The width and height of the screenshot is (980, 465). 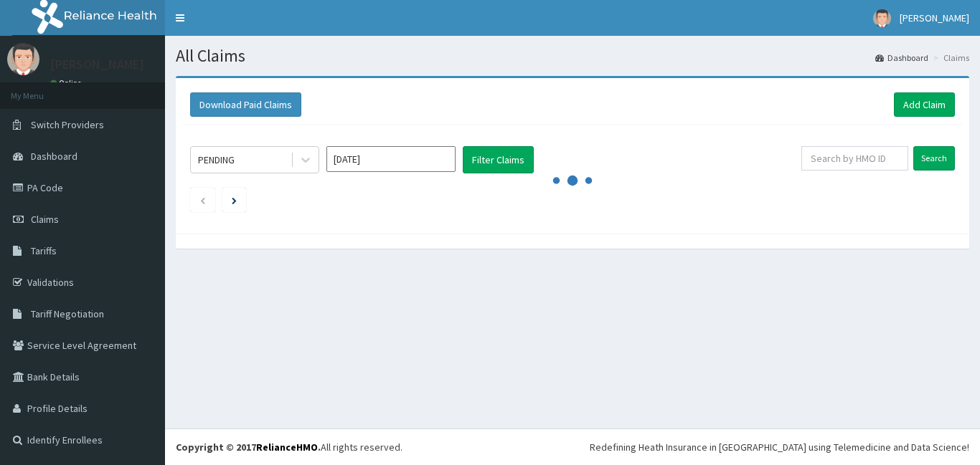 I want to click on svg: audio-loading, so click(x=572, y=180).